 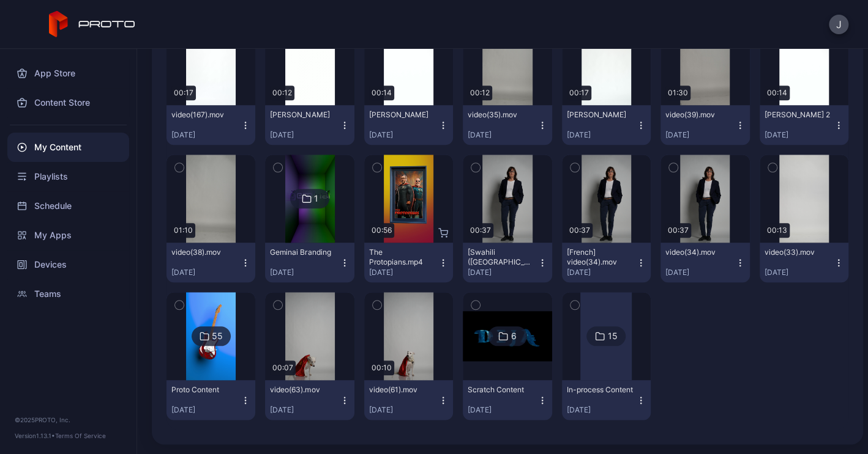 What do you see at coordinates (68, 177) in the screenshot?
I see `a: Playlists` at bounding box center [68, 177].